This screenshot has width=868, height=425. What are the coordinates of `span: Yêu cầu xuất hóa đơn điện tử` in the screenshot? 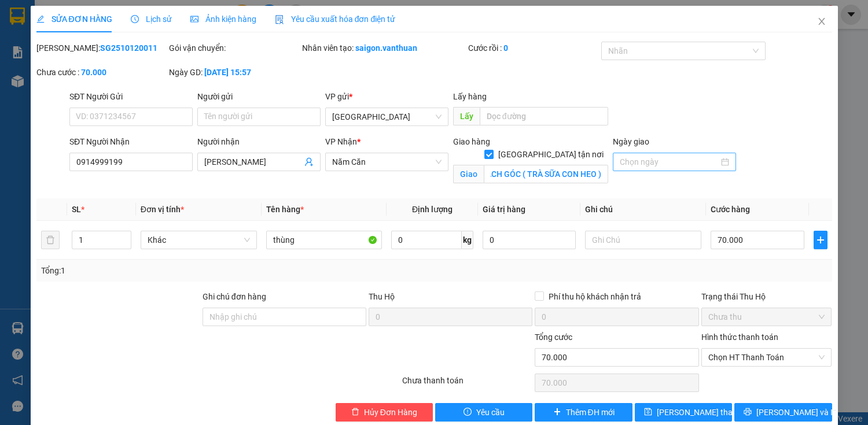 It's located at (335, 19).